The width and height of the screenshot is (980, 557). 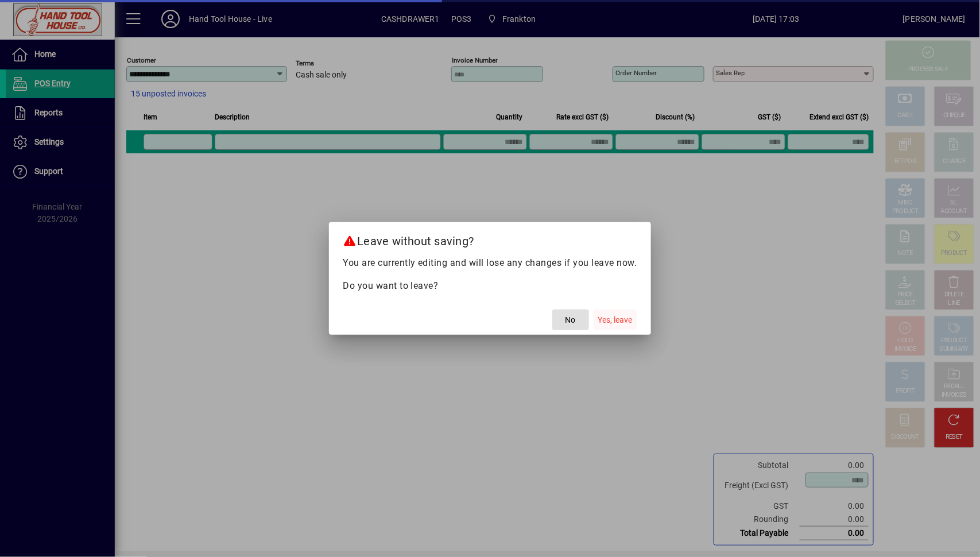 What do you see at coordinates (571, 320) in the screenshot?
I see `button: No` at bounding box center [571, 320].